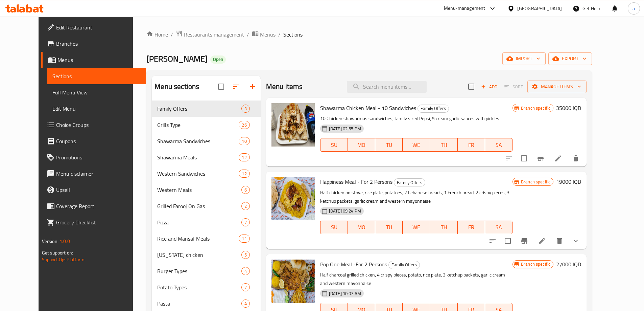  What do you see at coordinates (206, 141) in the screenshot?
I see `div: Shawarma Sandwiches10` at bounding box center [206, 141].